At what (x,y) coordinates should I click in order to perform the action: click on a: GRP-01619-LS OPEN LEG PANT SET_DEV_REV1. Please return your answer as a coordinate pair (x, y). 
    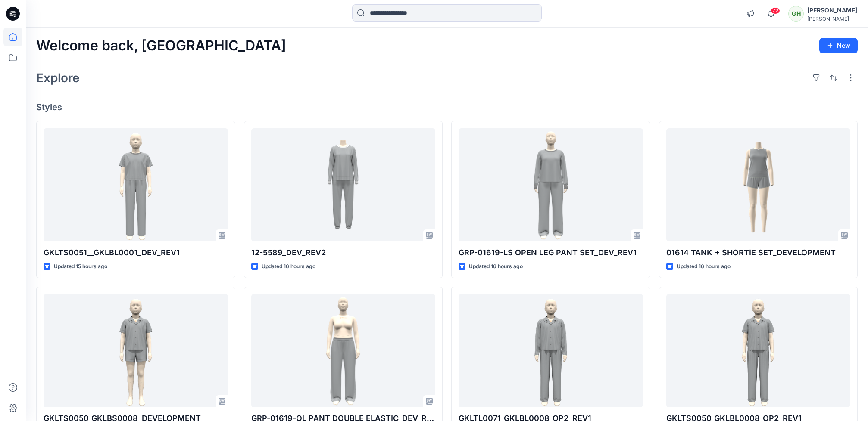
    Looking at the image, I should click on (551, 185).